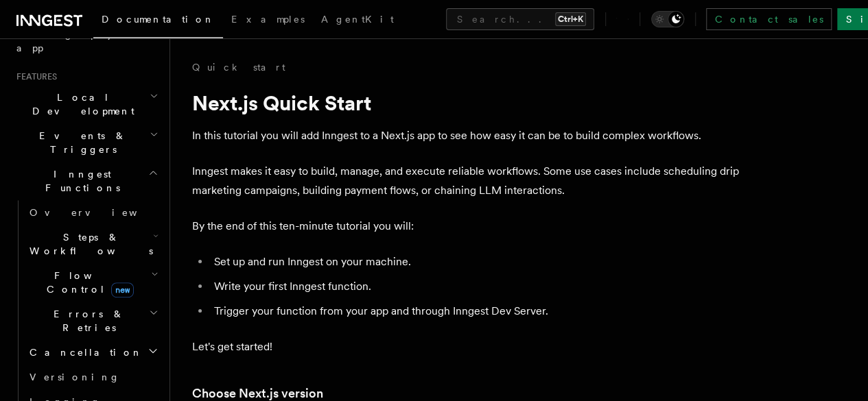 The width and height of the screenshot is (868, 401). I want to click on p: Inngest makes it easy to build, manage, and execute reliable workflows. Some use cases include sc..., so click(467, 181).